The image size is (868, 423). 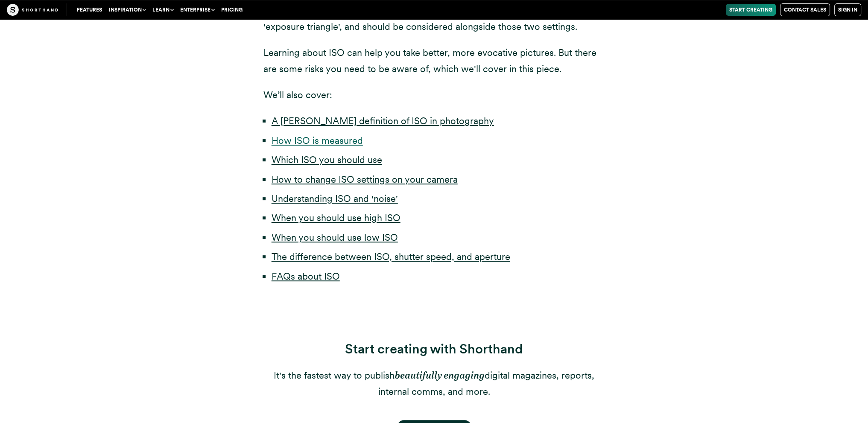 What do you see at coordinates (305, 276) in the screenshot?
I see `a: FAQs about ISO` at bounding box center [305, 276].